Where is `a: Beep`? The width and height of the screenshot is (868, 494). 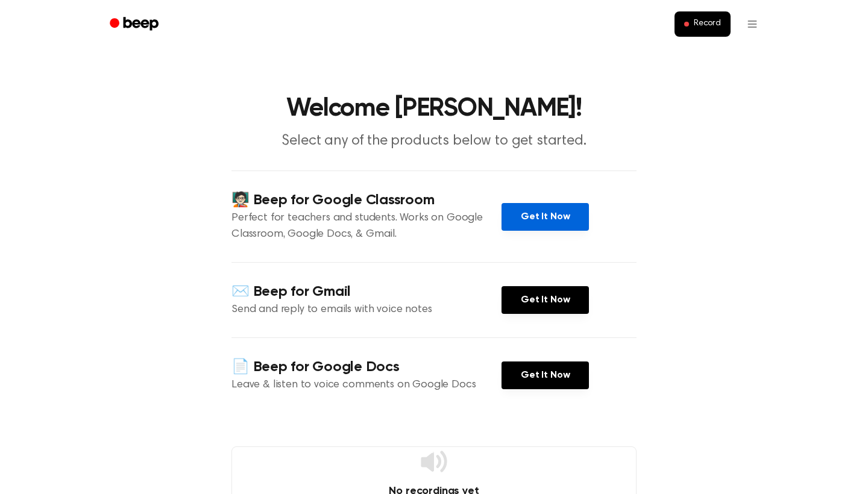 a: Beep is located at coordinates (135, 24).